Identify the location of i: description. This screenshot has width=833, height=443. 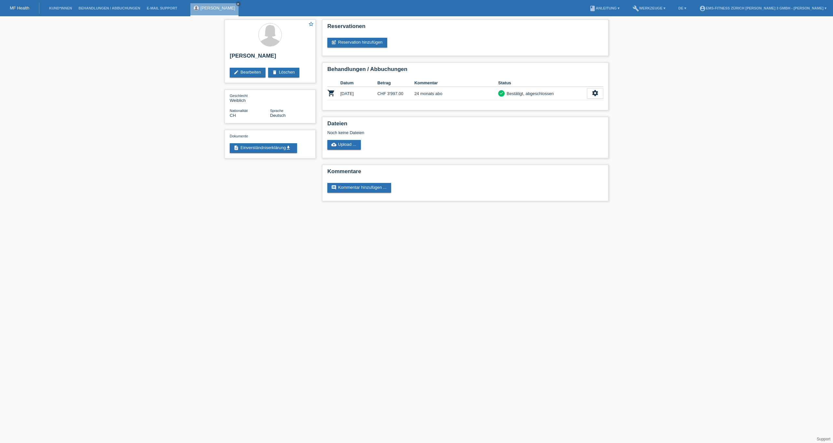
(236, 148).